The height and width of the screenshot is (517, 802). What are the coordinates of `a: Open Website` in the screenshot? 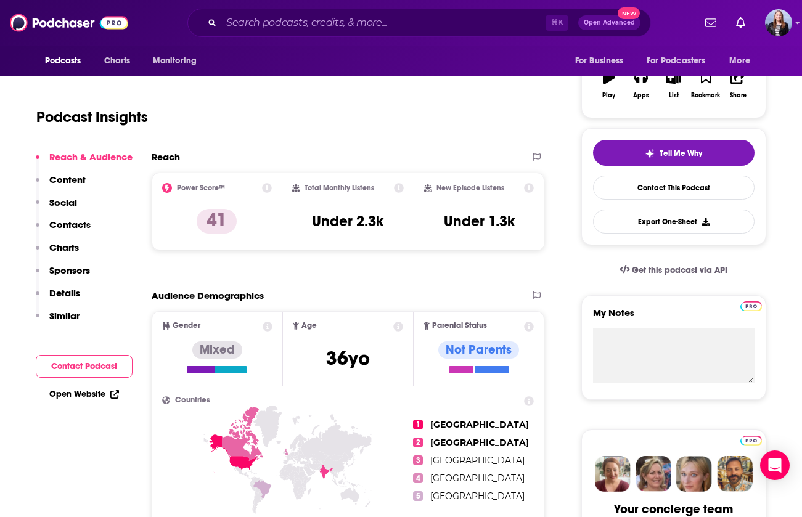 It's located at (84, 394).